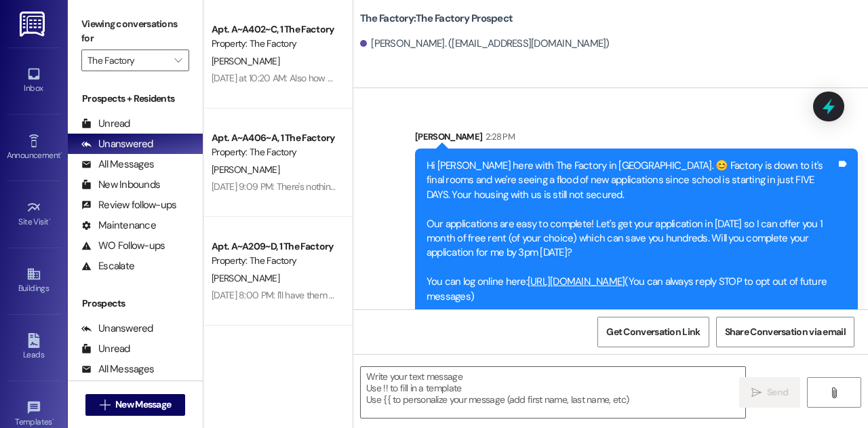 The height and width of the screenshot is (428, 868). Describe the element at coordinates (108, 266) in the screenshot. I see `div: Escalate` at that location.